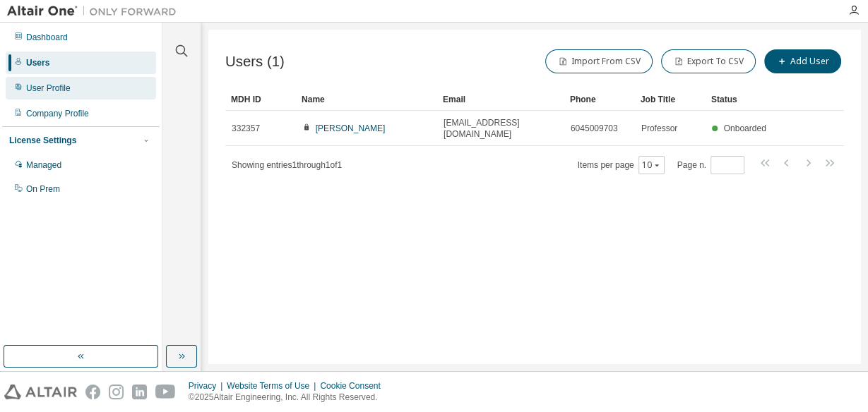 The height and width of the screenshot is (412, 868). Describe the element at coordinates (57, 114) in the screenshot. I see `div: Company Profile` at that location.